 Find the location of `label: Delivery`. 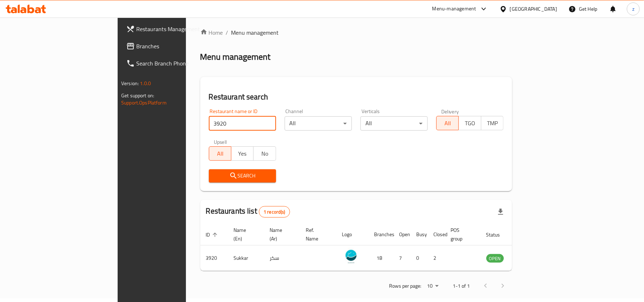

label: Delivery is located at coordinates (450, 111).